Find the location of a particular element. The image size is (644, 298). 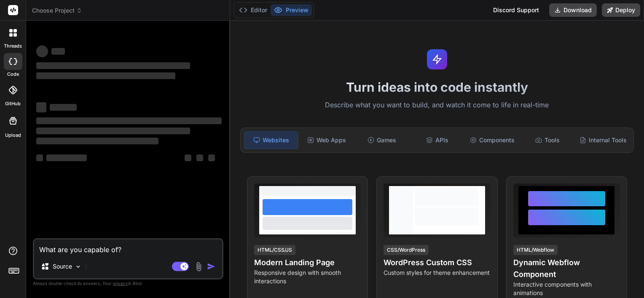

p: Always double-check its answers. Your in Bind is located at coordinates (128, 283).